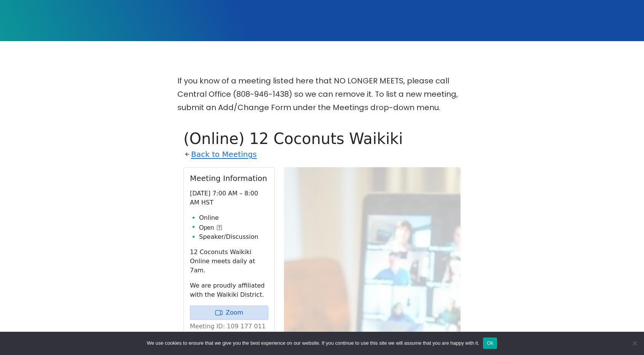  Describe the element at coordinates (224, 154) in the screenshot. I see `a: Back to Meetings` at that location.